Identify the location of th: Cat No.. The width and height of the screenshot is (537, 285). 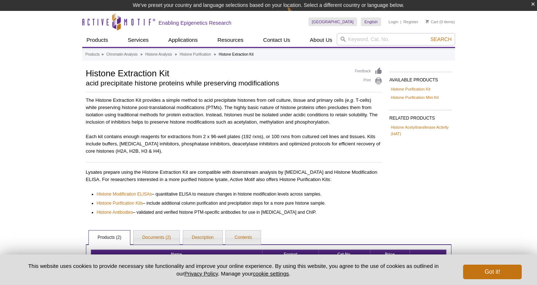
(344, 254).